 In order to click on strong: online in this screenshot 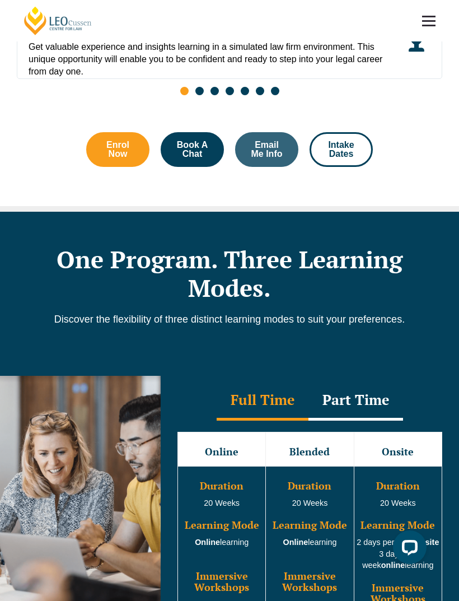, I will do `click(393, 565)`.